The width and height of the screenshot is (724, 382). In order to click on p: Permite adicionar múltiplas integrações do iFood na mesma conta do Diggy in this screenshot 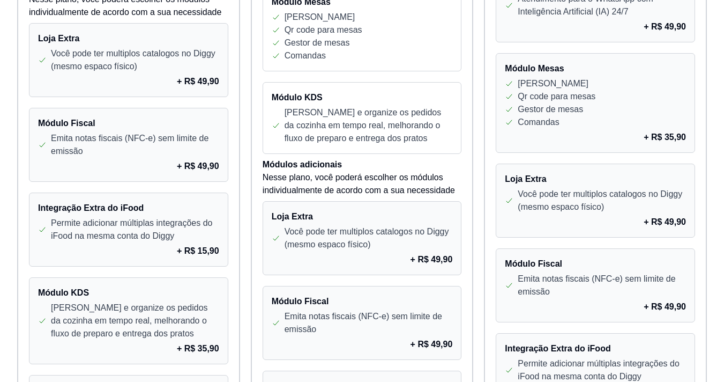, I will do `click(135, 229)`.